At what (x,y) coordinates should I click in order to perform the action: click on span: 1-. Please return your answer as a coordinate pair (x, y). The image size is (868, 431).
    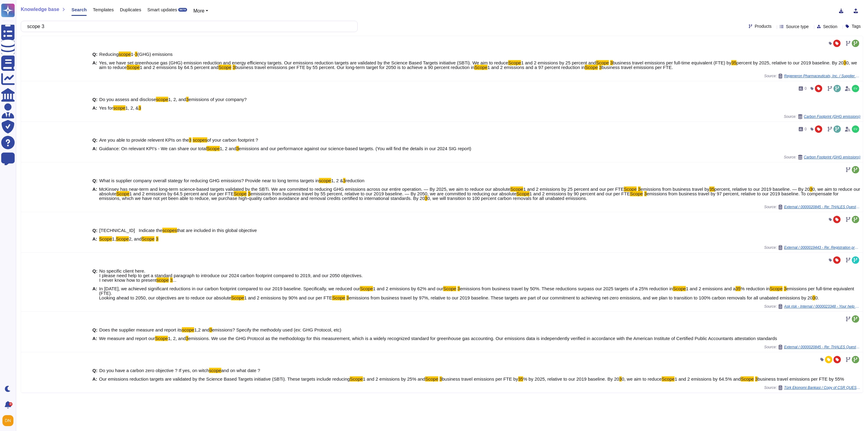
    Looking at the image, I should click on (133, 54).